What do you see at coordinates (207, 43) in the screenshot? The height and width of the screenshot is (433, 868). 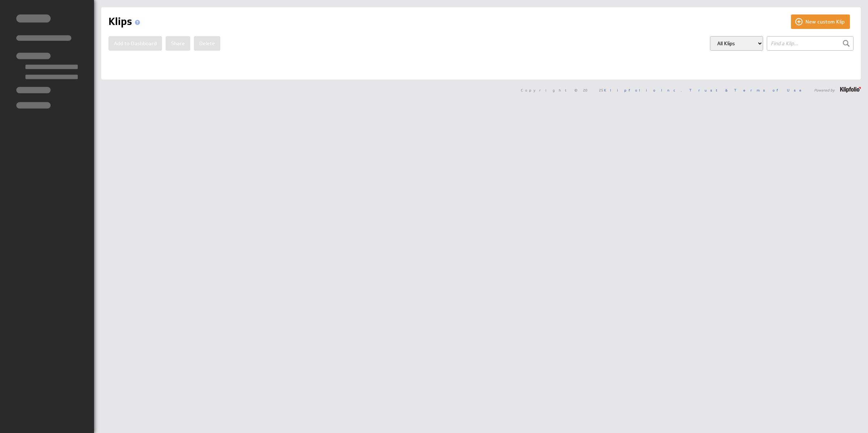 I see `button: Delete` at bounding box center [207, 43].